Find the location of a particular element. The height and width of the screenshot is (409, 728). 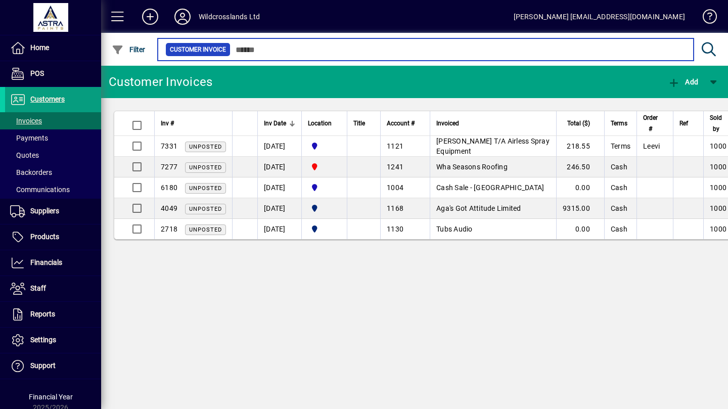

a: Backorders is located at coordinates (53, 172).